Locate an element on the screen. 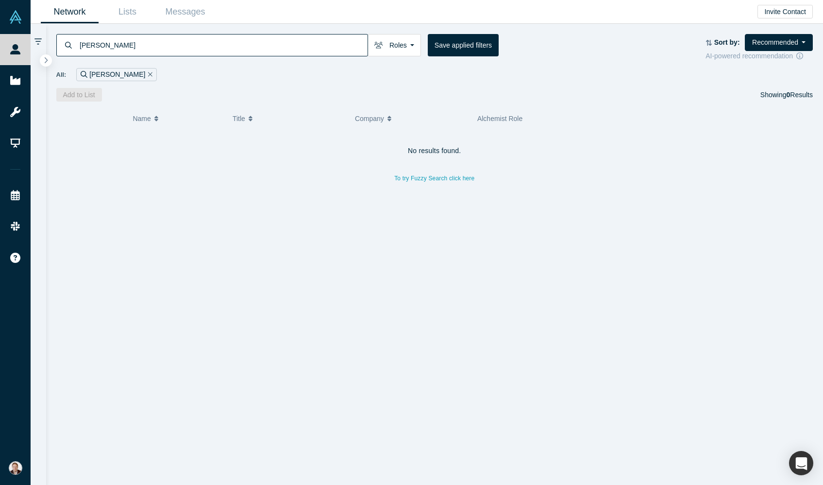 The width and height of the screenshot is (823, 485). a: Messages is located at coordinates (185, 12).